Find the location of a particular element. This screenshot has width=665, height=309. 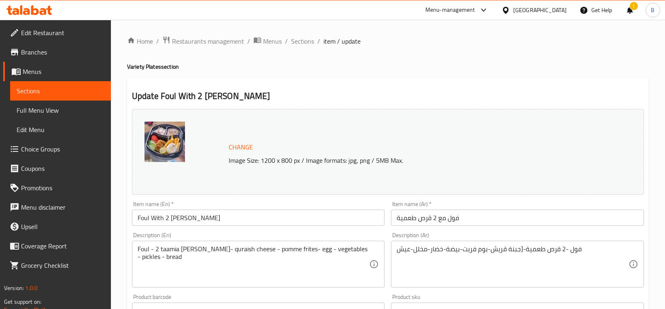

a: Coupons is located at coordinates (57, 169).